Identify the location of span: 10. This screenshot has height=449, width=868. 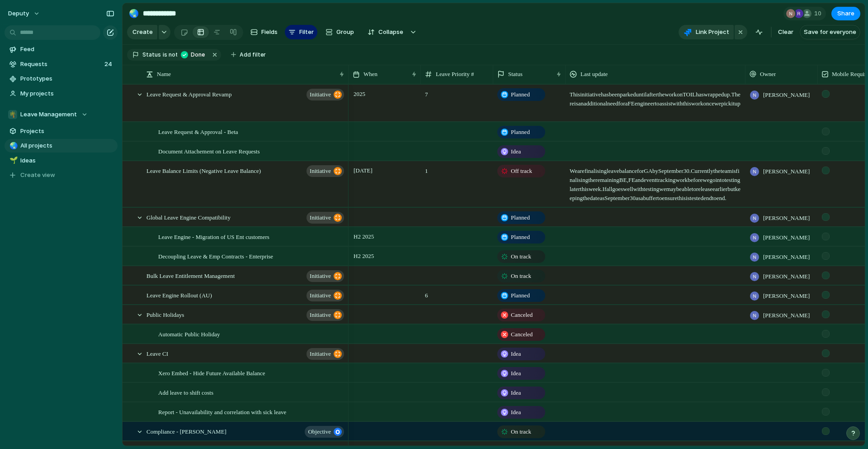
(819, 14).